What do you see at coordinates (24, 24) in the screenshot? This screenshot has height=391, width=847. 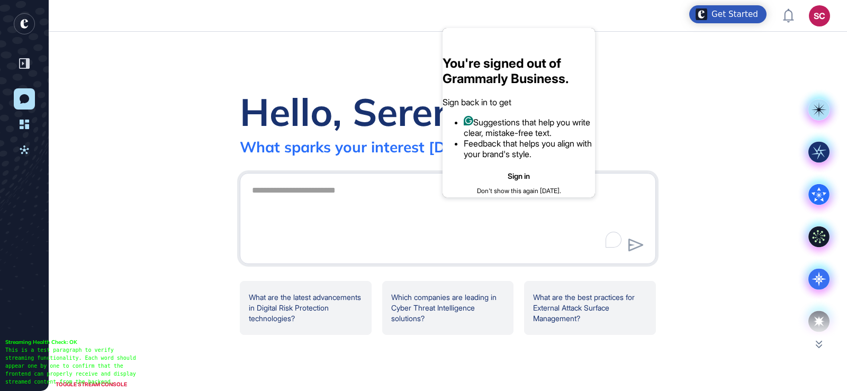 I see `div: entrapeer-logo` at bounding box center [24, 24].